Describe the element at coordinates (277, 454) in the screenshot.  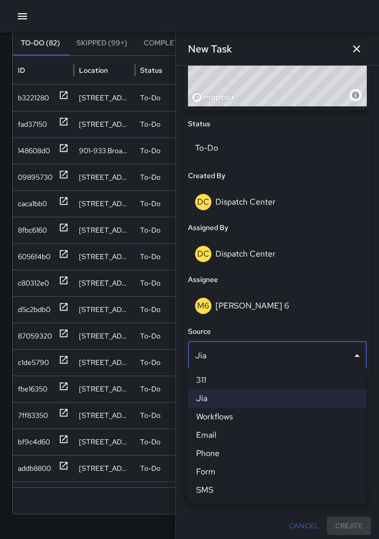
I see `li: Phone` at that location.